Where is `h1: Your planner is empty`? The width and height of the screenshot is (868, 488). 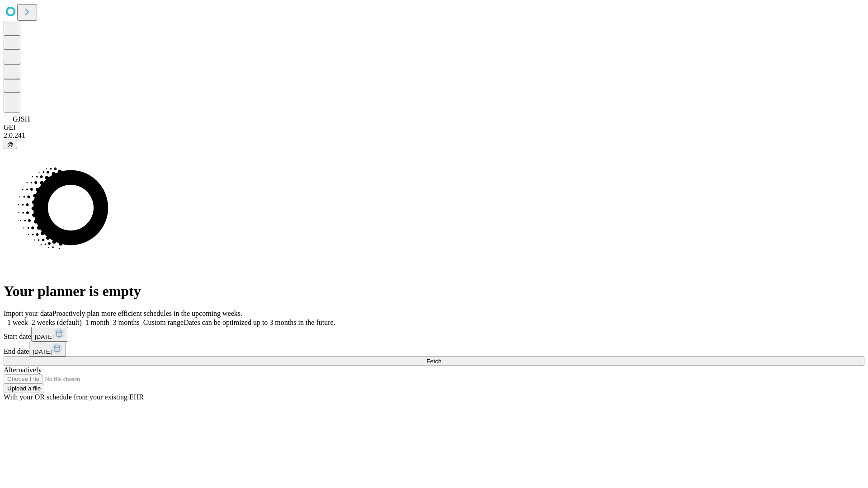
h1: Your planner is empty is located at coordinates (434, 291).